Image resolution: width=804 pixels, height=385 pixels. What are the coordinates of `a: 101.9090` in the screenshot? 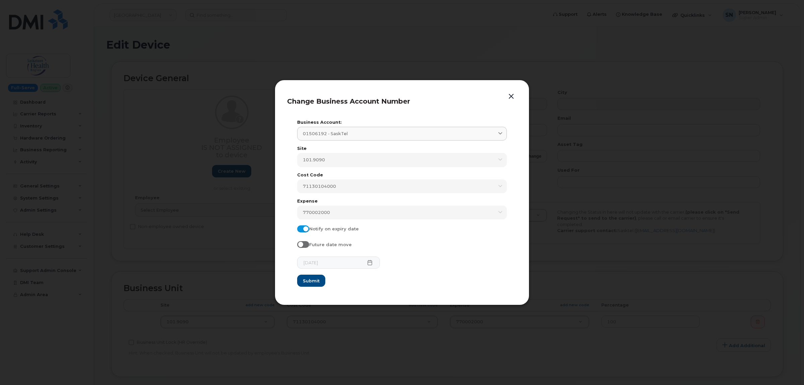 It's located at (402, 159).